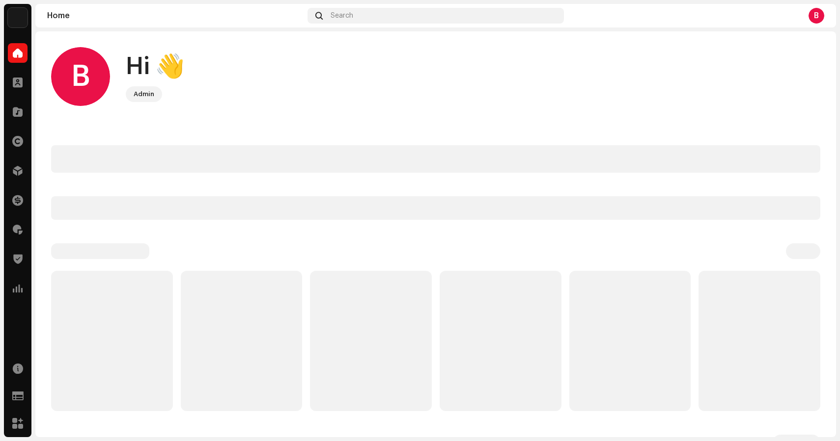 Image resolution: width=840 pixels, height=441 pixels. I want to click on span: Search, so click(342, 16).